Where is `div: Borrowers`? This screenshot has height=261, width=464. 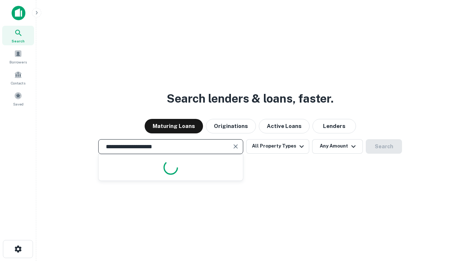 div: Borrowers is located at coordinates (18, 57).